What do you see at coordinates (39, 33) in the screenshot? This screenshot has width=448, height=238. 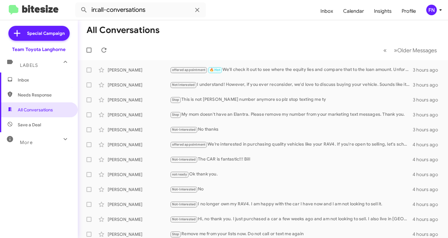 I see `a: Special Campaign` at bounding box center [39, 33].